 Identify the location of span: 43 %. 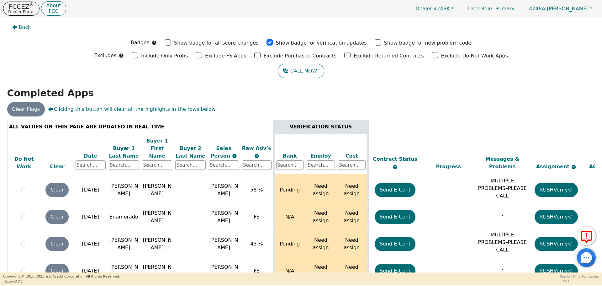
(256, 243).